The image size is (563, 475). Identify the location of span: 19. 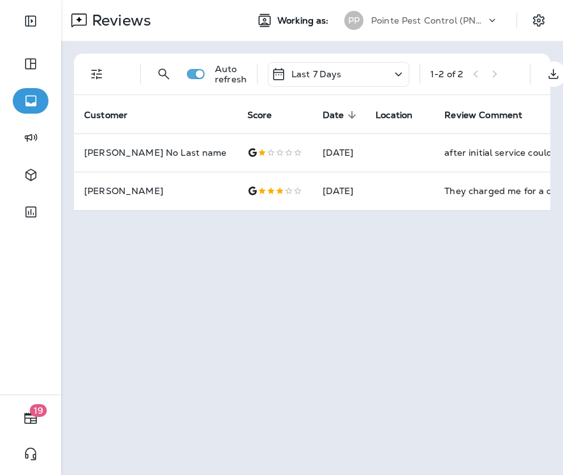
(38, 410).